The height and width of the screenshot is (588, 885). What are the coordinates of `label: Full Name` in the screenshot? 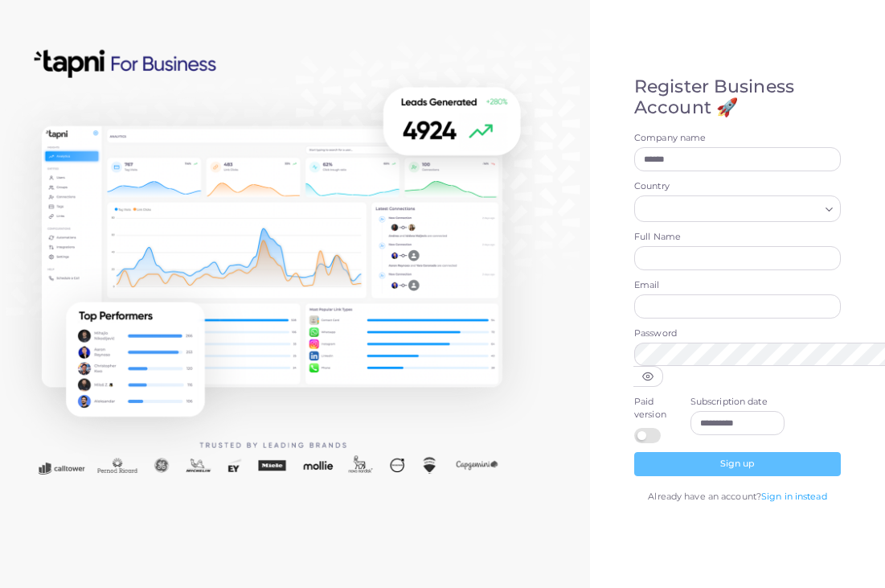 It's located at (738, 237).